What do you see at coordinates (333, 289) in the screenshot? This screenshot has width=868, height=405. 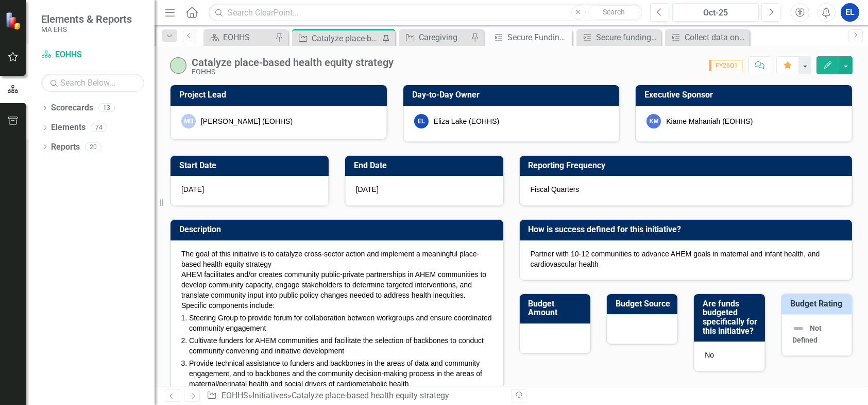 I see `span: AHEM facilitates and/or creates community public-private partnerships in AHEM communities to deve...` at bounding box center [333, 289].